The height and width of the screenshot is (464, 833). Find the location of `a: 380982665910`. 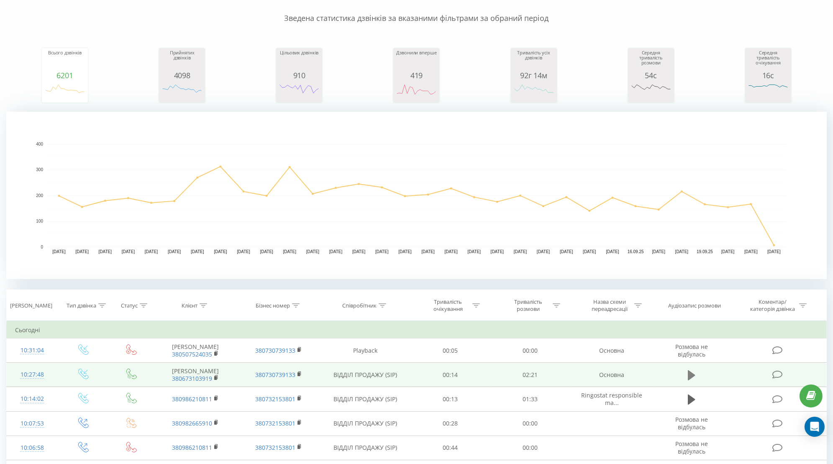

a: 380982665910 is located at coordinates (192, 423).